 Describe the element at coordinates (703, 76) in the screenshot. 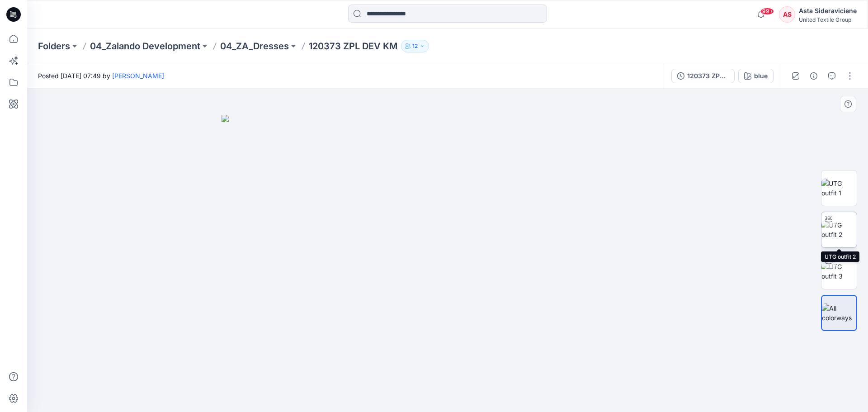

I see `button: 120373 ZPL 2DEV KM` at that location.